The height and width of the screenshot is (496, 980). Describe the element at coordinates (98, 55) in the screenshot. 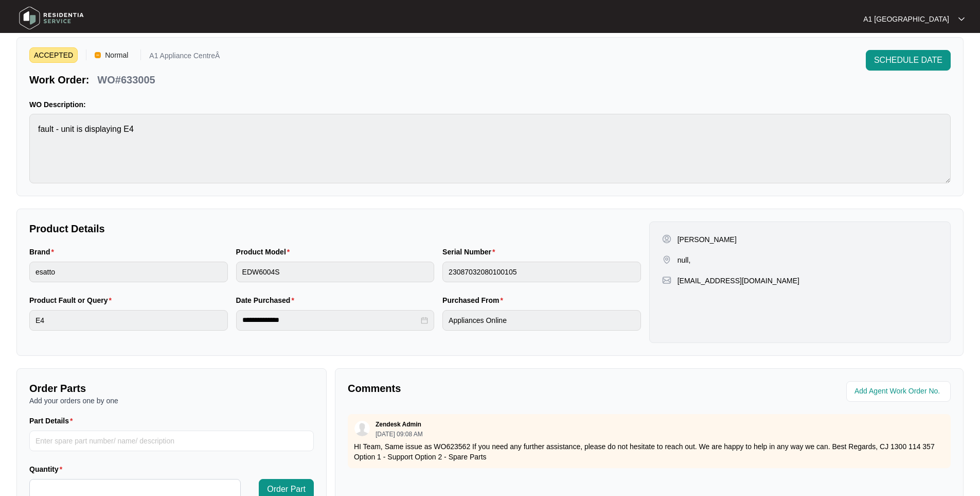

I see `img: Vercel Logo` at that location.